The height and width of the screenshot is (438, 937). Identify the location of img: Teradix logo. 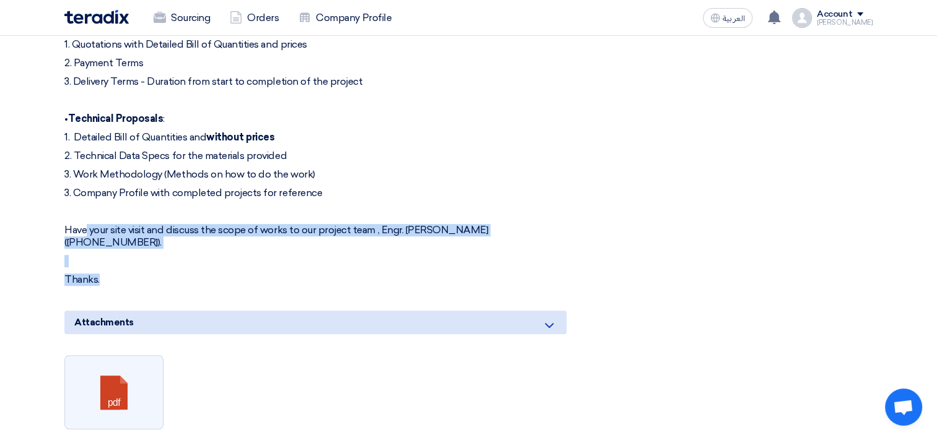
(97, 17).